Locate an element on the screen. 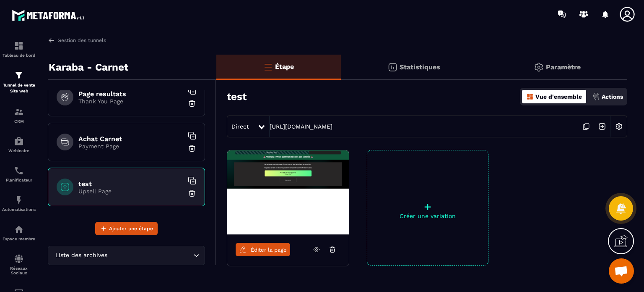 This screenshot has width=644, height=292. a: automationsautomationsEspace membre is located at coordinates (19, 233).